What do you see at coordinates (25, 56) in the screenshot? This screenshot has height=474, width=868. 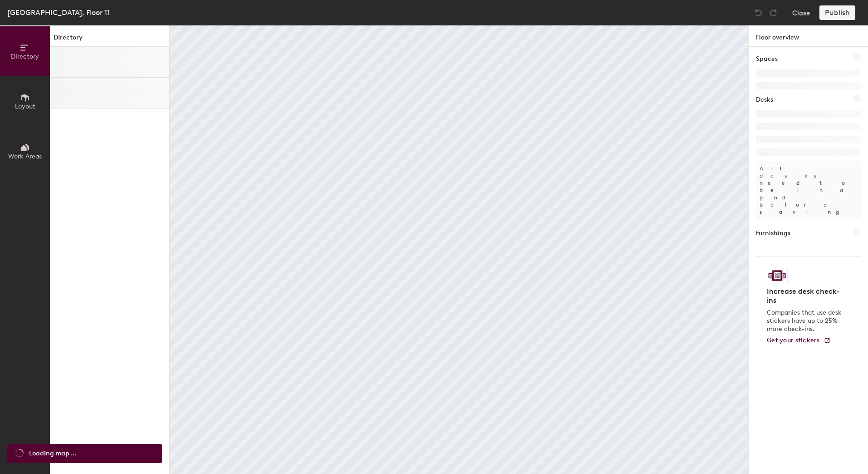 I see `span: Directory` at bounding box center [25, 56].